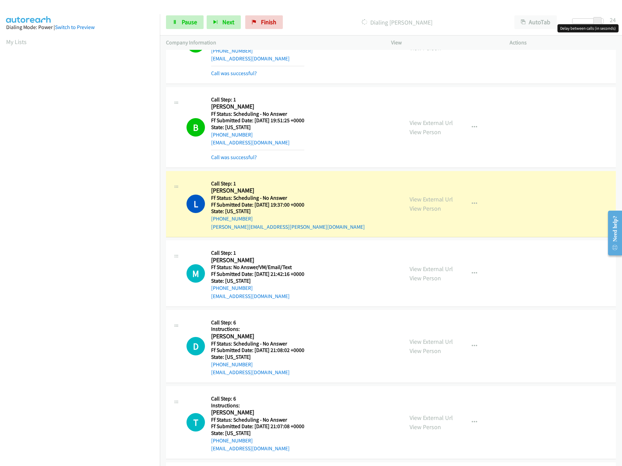 Image resolution: width=622 pixels, height=466 pixels. I want to click on h1: B, so click(196, 127).